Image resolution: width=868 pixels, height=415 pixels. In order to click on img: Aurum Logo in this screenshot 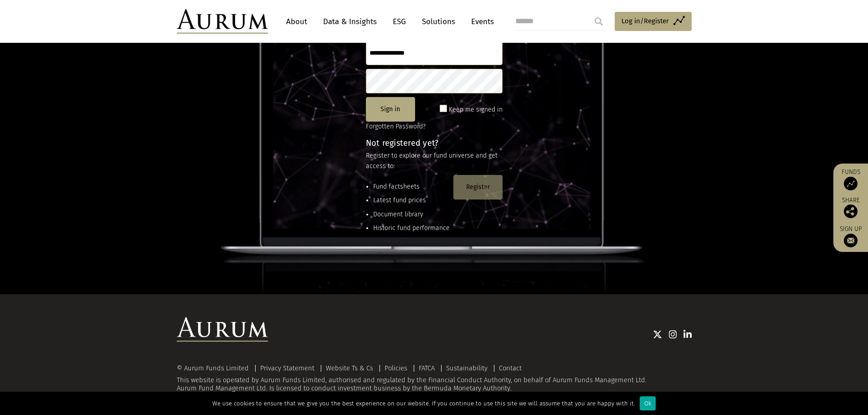, I will do `click(223, 329)`.